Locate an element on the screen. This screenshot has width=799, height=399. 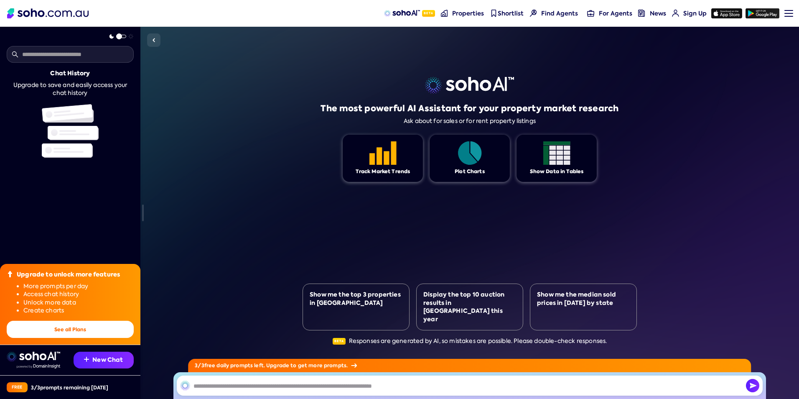
div: Upgrade to save and easily access your chat history is located at coordinates (70, 89).